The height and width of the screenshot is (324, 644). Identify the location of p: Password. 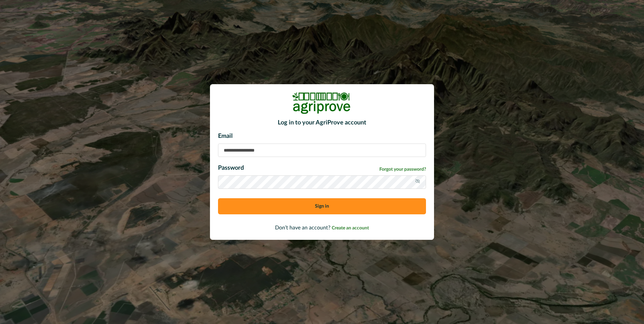
(231, 168).